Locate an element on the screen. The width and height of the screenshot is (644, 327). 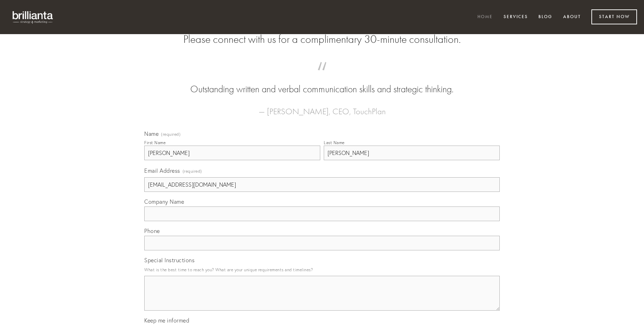
blockquote: Outstanding written and verbal communication skills and strategic thinking. is located at coordinates (322, 83).